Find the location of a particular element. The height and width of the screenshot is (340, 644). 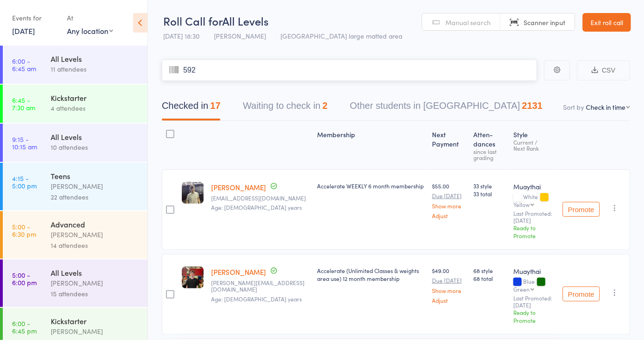

span: 68 style is located at coordinates (490, 270).